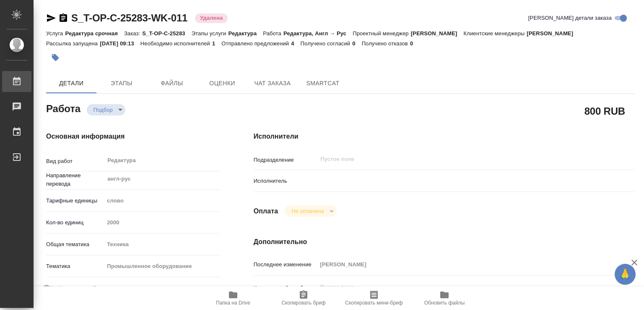  What do you see at coordinates (304, 298) in the screenshot?
I see `button: Скопировать бриф` at bounding box center [304, 298].